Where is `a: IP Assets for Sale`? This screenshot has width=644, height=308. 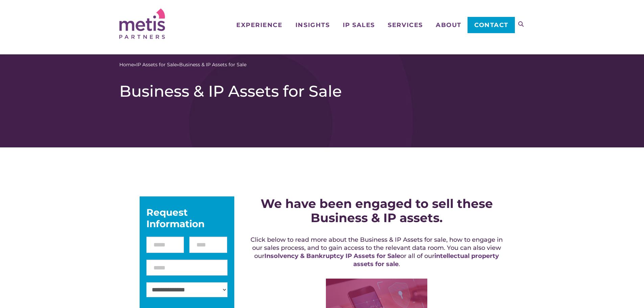
a: IP Assets for Sale is located at coordinates (156, 64).